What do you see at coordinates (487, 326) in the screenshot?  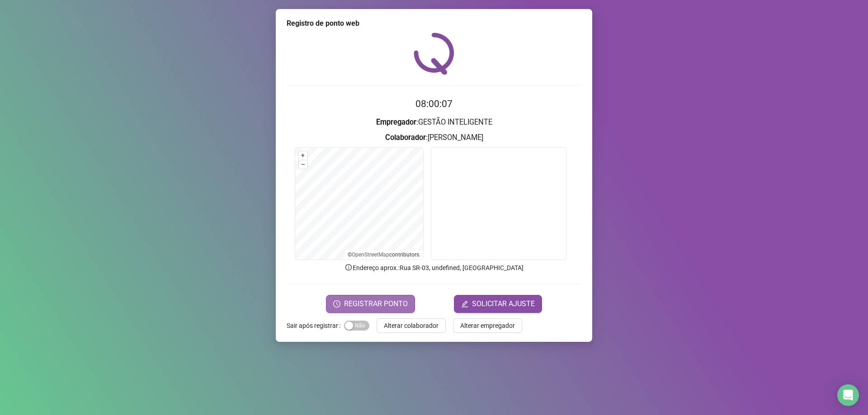 I see `button: Alterar empregador` at bounding box center [487, 326].